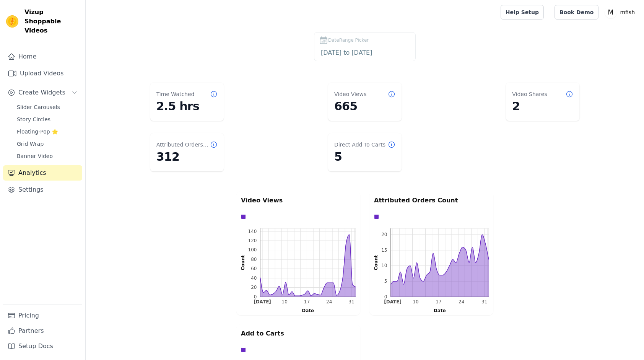 This screenshot has width=644, height=360. What do you see at coordinates (253, 231) in the screenshot?
I see `text: 140` at bounding box center [253, 231].